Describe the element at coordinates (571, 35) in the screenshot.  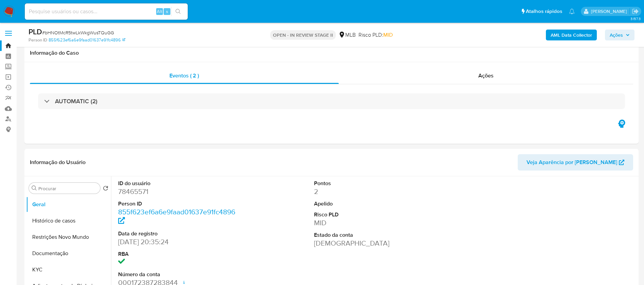
I see `button: AML Data Collector` at that location.